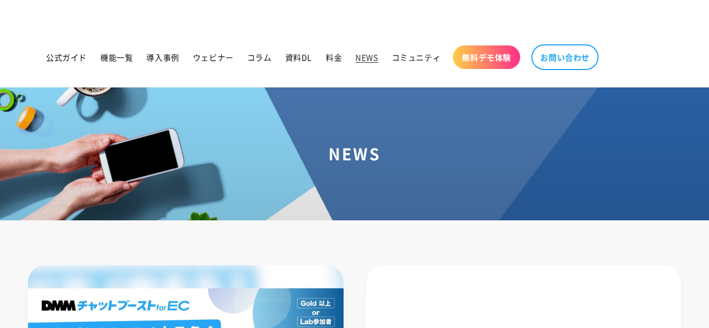 Image resolution: width=709 pixels, height=328 pixels. Describe the element at coordinates (416, 57) in the screenshot. I see `a: コミュニティ` at that location.